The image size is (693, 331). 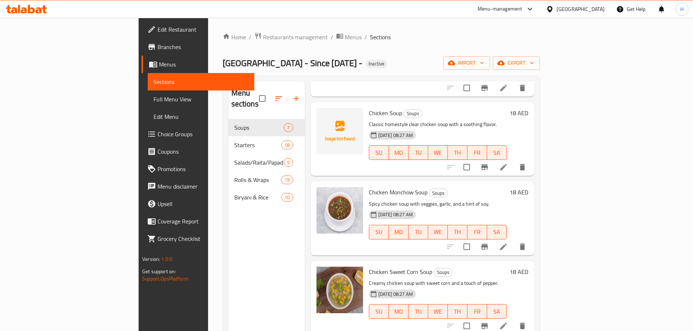 I want to click on span: import, so click(x=467, y=63).